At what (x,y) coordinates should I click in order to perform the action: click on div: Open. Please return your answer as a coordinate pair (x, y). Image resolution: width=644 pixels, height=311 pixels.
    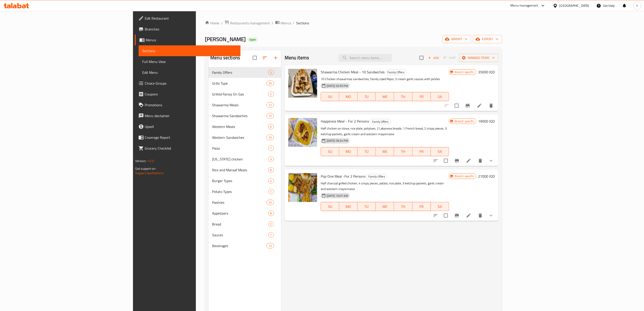
    Looking at the image, I should click on (253, 40).